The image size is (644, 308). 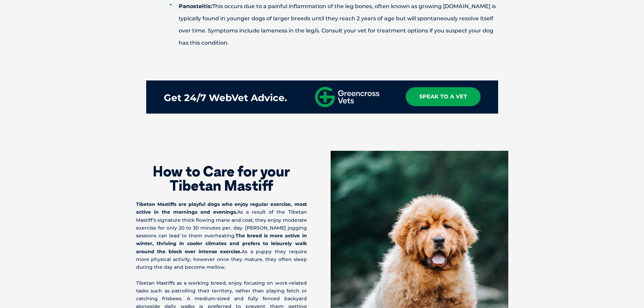 I want to click on a: Speak To A Vet, so click(x=443, y=97).